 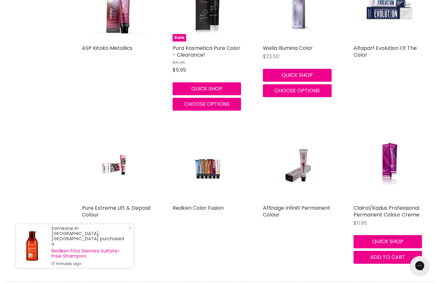 I want to click on small: 17 minutes ago, so click(x=89, y=263).